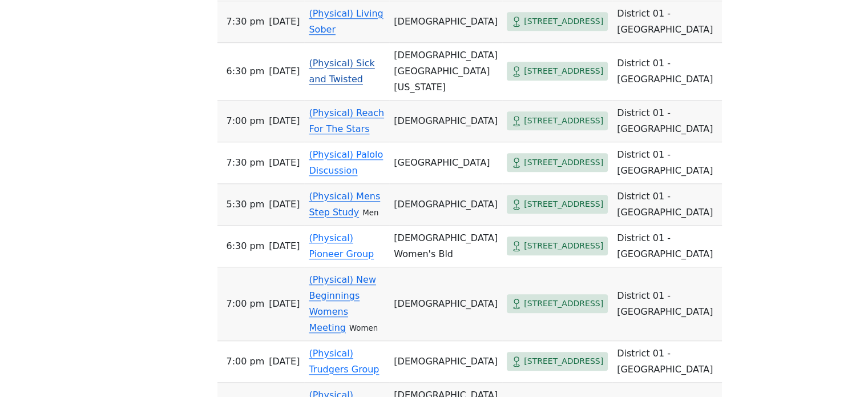 The height and width of the screenshot is (397, 868). Describe the element at coordinates (346, 21) in the screenshot. I see `a: (Physical) Living Sober` at that location.